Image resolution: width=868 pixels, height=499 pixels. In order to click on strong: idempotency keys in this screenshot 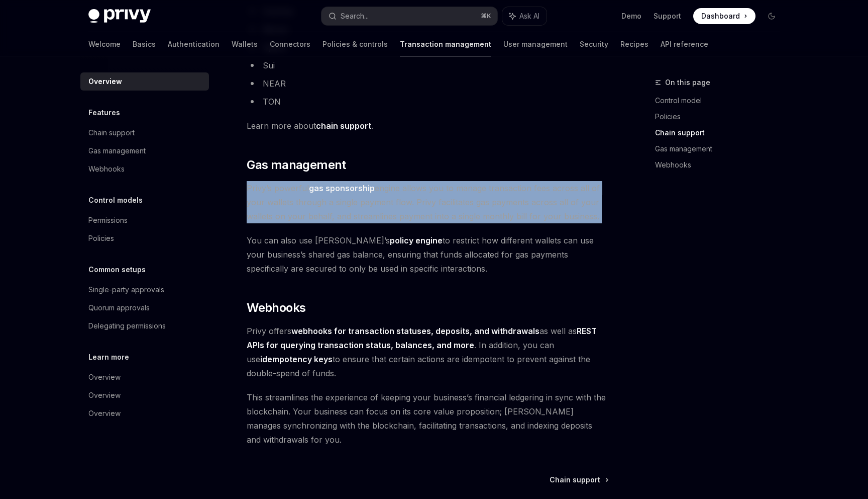, I will do `click(297, 359)`.